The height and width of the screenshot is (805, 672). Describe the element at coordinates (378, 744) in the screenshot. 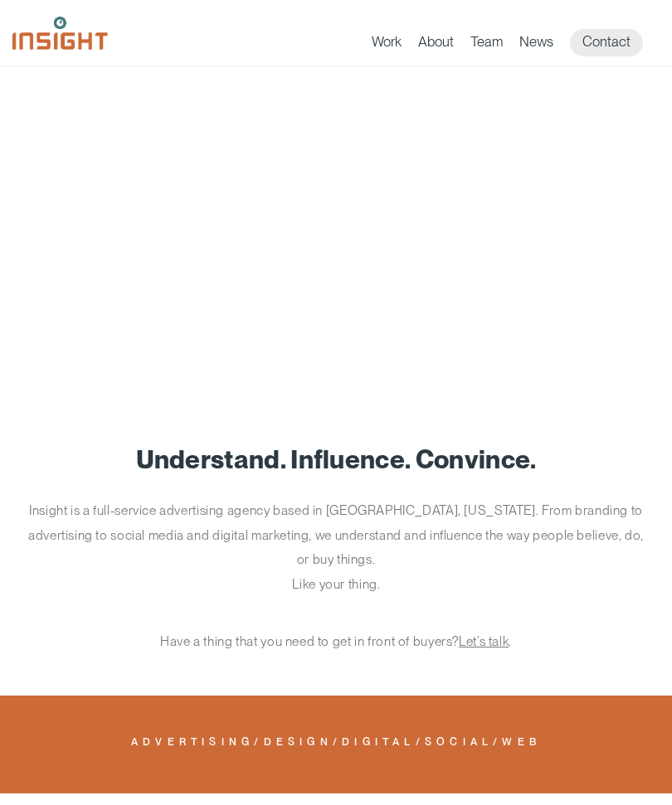

I see `a: Digital` at that location.